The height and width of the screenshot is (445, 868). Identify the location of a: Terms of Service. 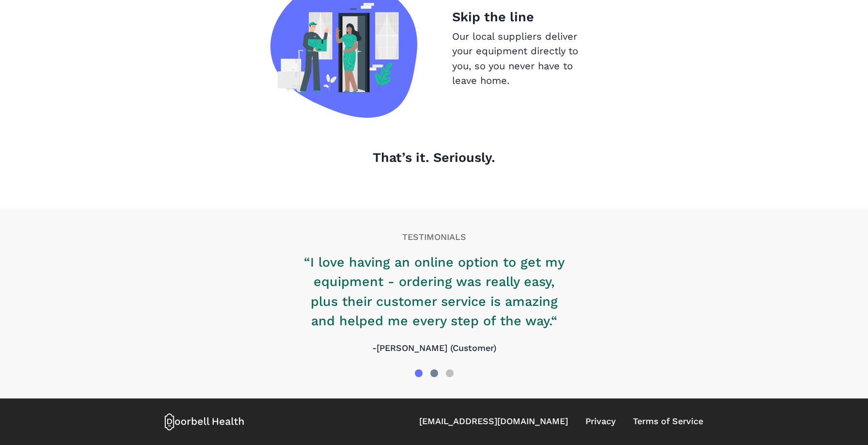
(668, 421).